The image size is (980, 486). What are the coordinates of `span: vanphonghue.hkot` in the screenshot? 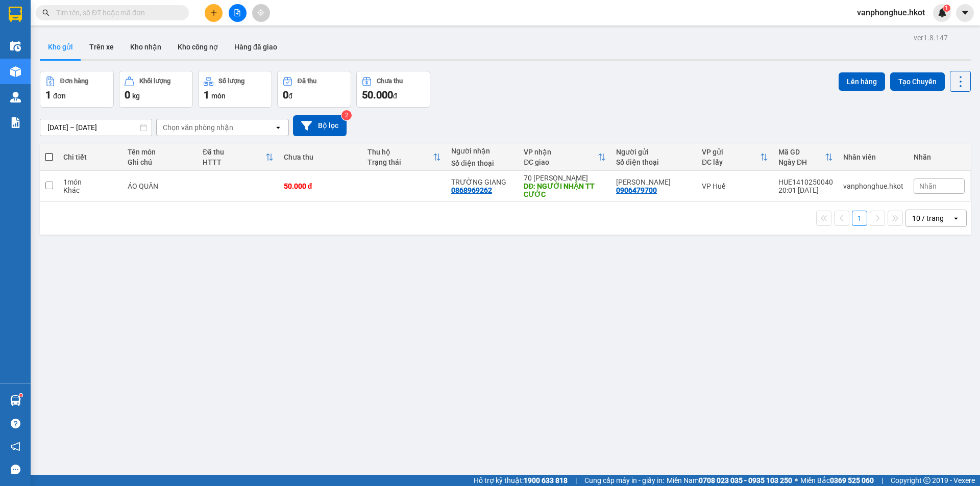 It's located at (890, 12).